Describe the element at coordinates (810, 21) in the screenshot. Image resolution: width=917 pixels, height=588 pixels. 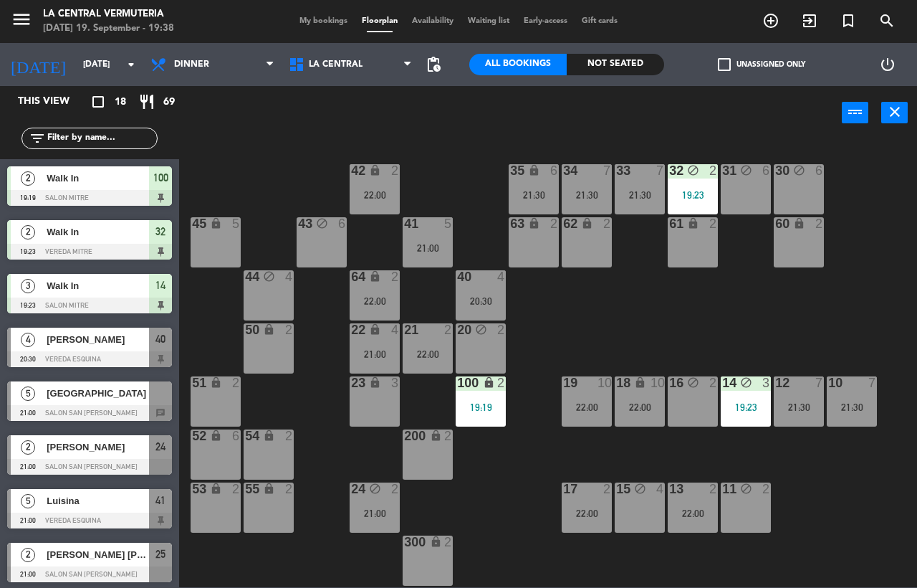
I see `i: exit_to_app` at that location.